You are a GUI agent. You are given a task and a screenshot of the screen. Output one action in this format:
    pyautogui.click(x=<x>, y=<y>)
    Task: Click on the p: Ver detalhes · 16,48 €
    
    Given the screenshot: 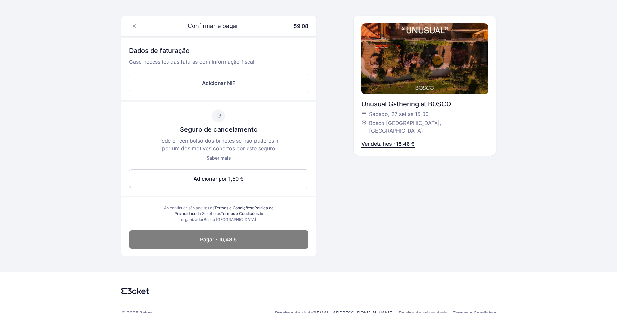 What is the action you would take?
    pyautogui.click(x=388, y=144)
    